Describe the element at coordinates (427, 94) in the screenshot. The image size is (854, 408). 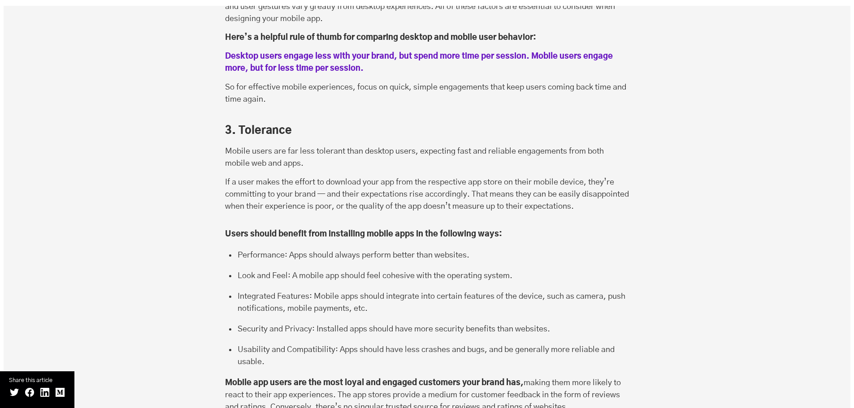
I see `p: So for effective mobile experiences, focus on quick, simple engagements that keep users coming ba...` at that location.